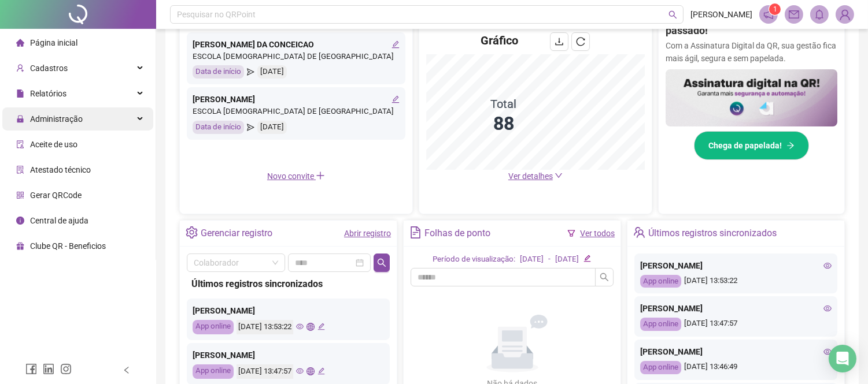  Describe the element at coordinates (54, 145) in the screenshot. I see `span: Aceite de uso` at that location.